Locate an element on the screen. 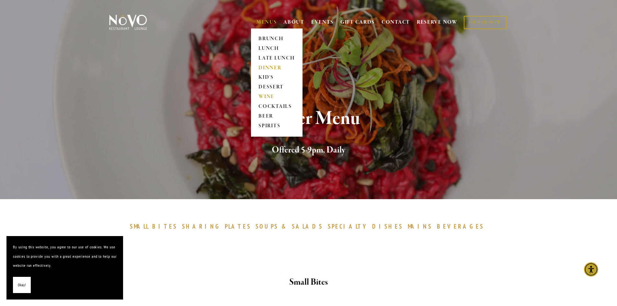  a: SPECIALTYDISHES is located at coordinates (367, 227).